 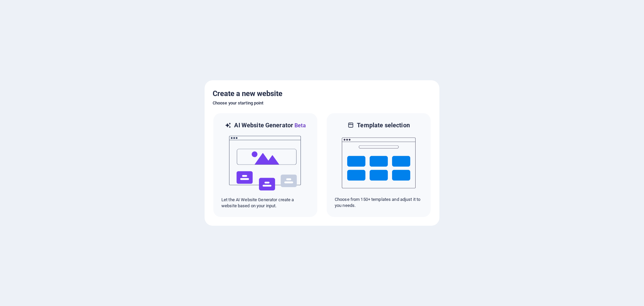 I want to click on span: Beta, so click(x=300, y=126).